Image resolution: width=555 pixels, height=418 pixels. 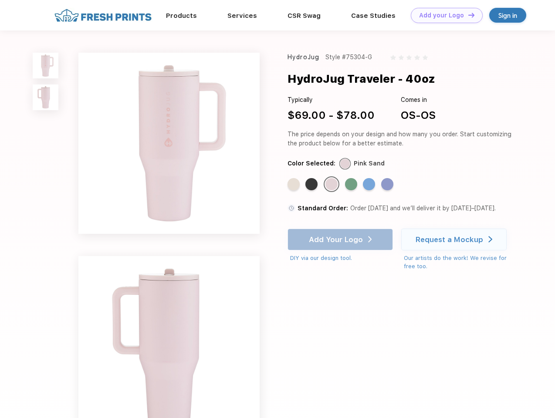 What do you see at coordinates (331, 116) in the screenshot?
I see `div: $69.00 - $78.00` at bounding box center [331, 116].